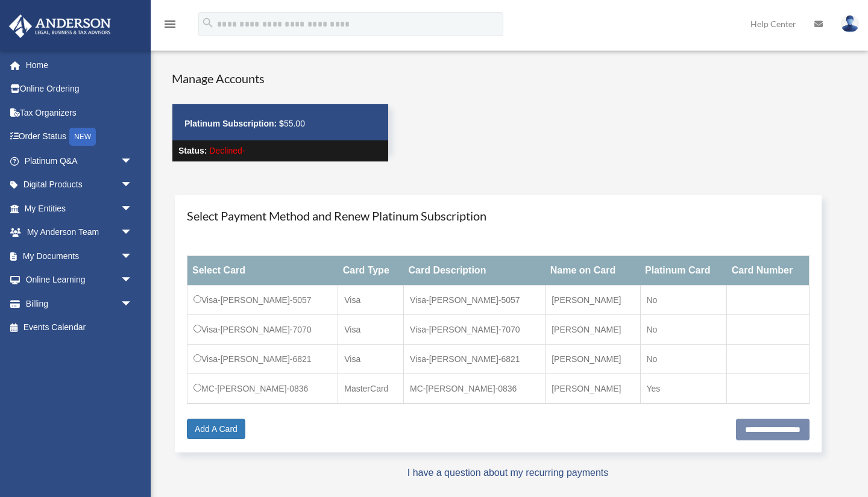 The height and width of the screenshot is (497, 868). What do you see at coordinates (474, 270) in the screenshot?
I see `th: Card Description` at bounding box center [474, 270].